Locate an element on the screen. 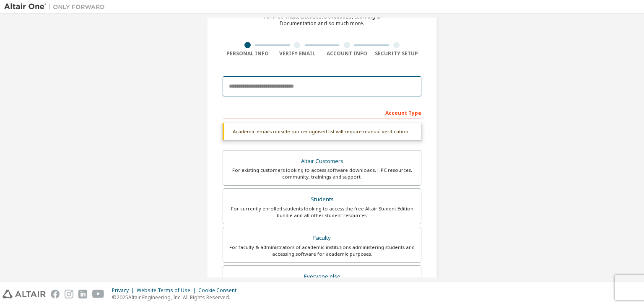  div: For faculty & administrators of academic institutions administering students and accessing softwa... is located at coordinates (322, 251).